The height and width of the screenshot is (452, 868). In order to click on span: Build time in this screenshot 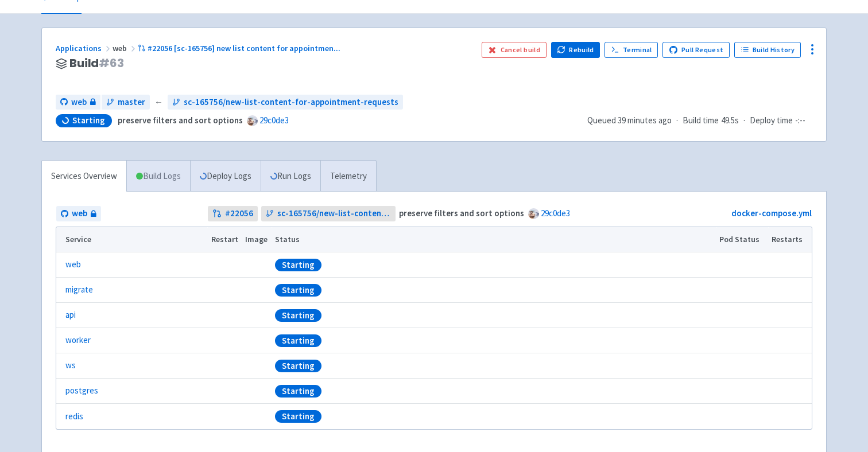, I will do `click(700, 120)`.